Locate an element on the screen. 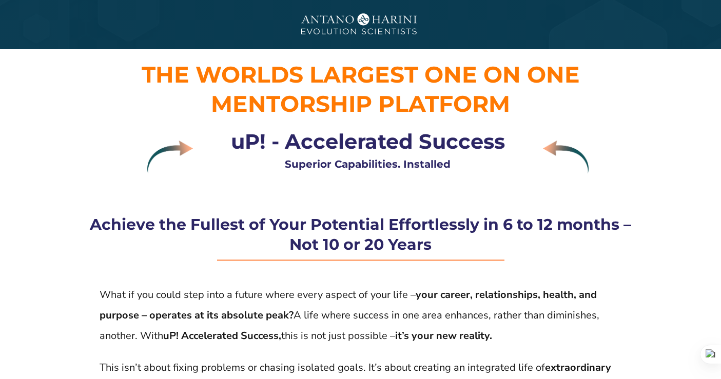 This screenshot has width=721, height=379. span: THE WORLDS LARGEST ONE ON ONE M is located at coordinates (361, 89).